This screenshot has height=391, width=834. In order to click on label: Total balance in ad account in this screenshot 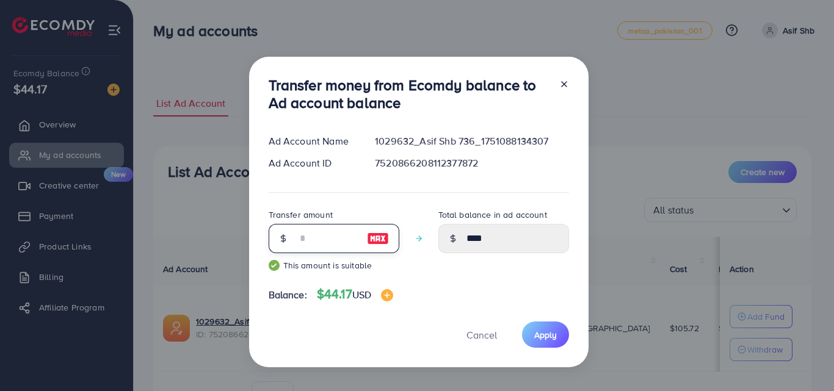, I will do `click(492, 215)`.